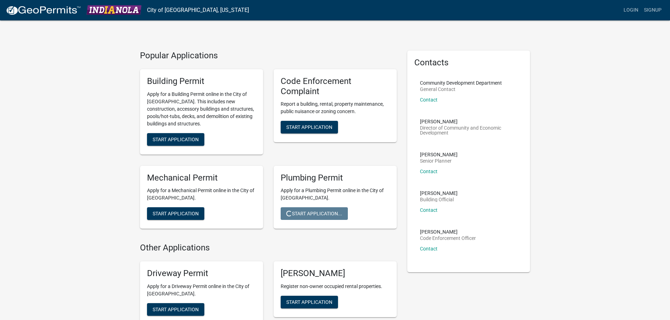 This screenshot has height=320, width=670. Describe the element at coordinates (201, 274) in the screenshot. I see `h5: Driveway Permit` at that location.